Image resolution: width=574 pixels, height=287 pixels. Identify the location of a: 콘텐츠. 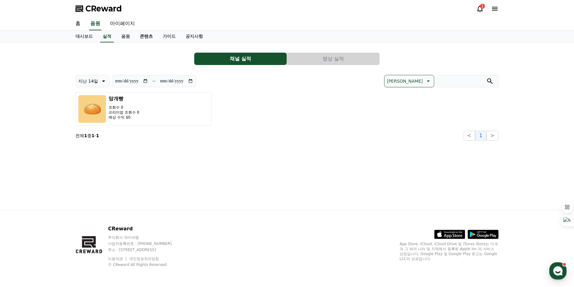
(146, 36).